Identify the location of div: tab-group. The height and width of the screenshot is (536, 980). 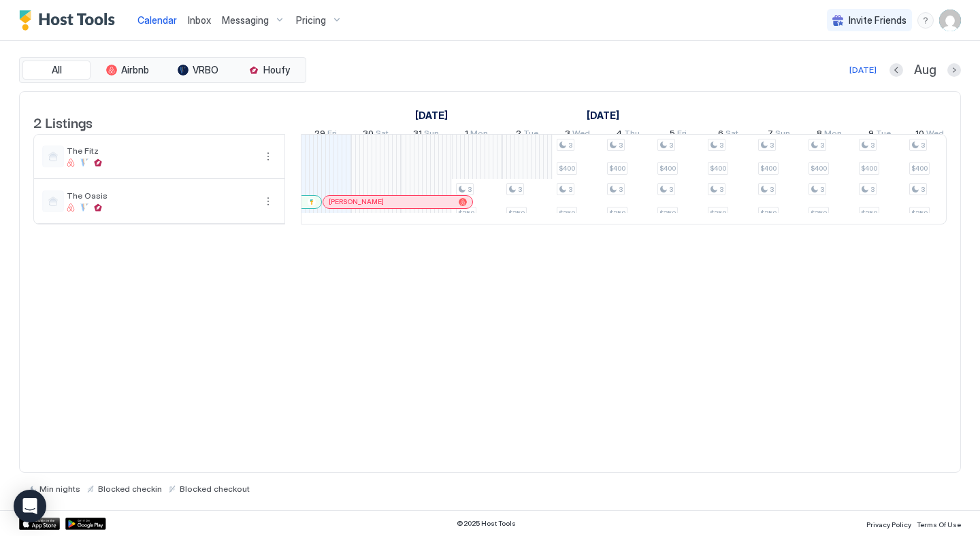
(162, 70).